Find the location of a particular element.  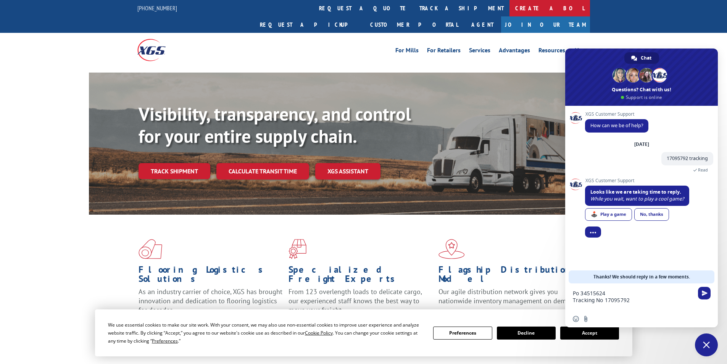

a: About is located at coordinates (582, 52).